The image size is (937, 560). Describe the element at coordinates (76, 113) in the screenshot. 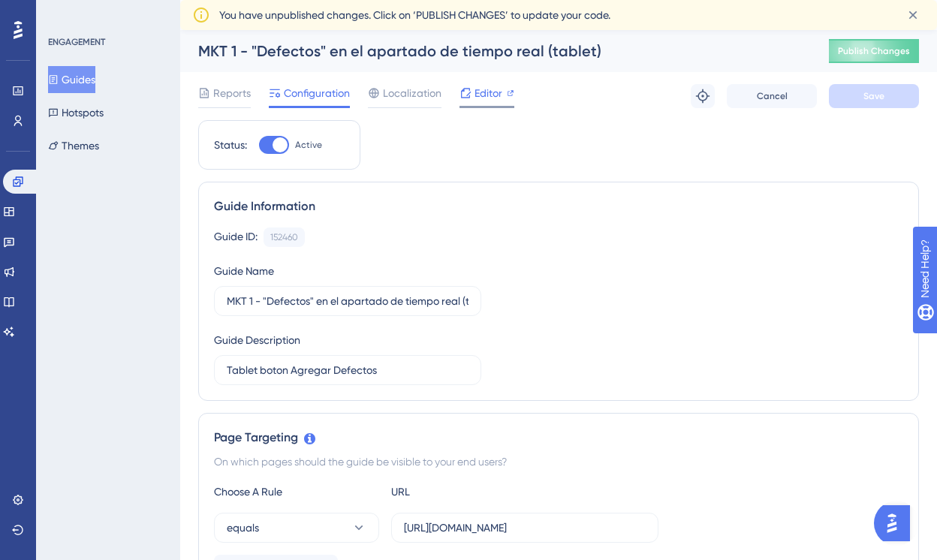

I see `button: Hotspots` at that location.